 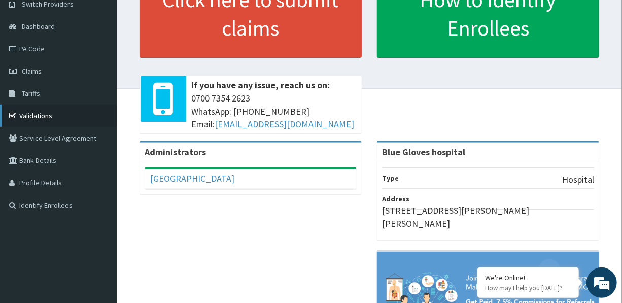 I want to click on b: If you have any issue, reach us on:, so click(x=260, y=85).